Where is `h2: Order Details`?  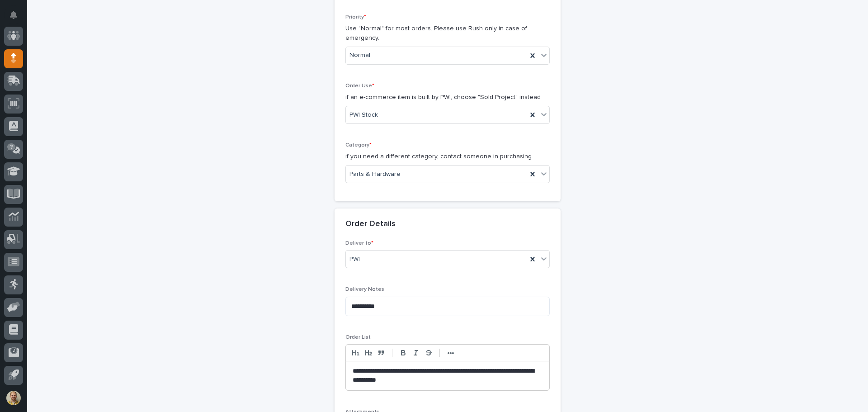
h2: Order Details is located at coordinates (370, 224).